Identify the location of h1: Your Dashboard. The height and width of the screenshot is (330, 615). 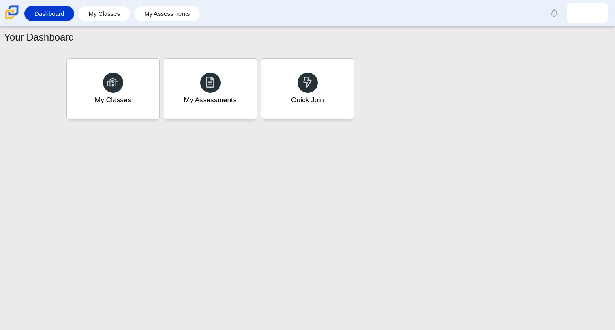
(39, 37).